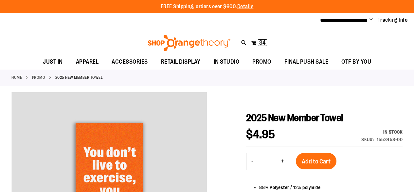 This screenshot has height=192, width=414. What do you see at coordinates (181, 62) in the screenshot?
I see `span: RETAIL DISPLAY` at bounding box center [181, 62].